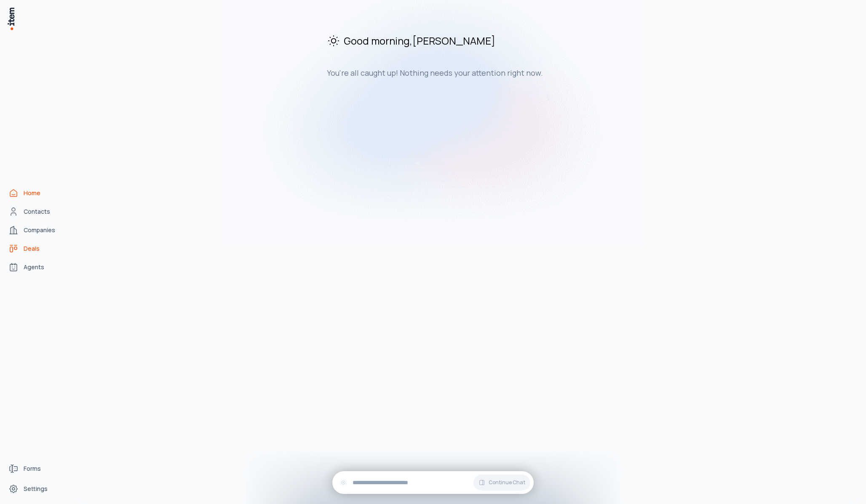 Image resolution: width=866 pixels, height=504 pixels. Describe the element at coordinates (37, 268) in the screenshot. I see `a: Agents` at that location.